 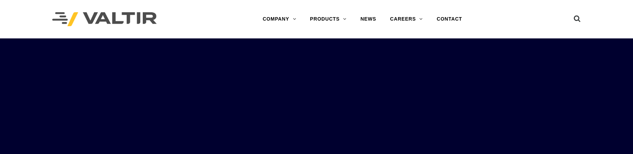 I want to click on a: PRODUCTS, so click(x=328, y=19).